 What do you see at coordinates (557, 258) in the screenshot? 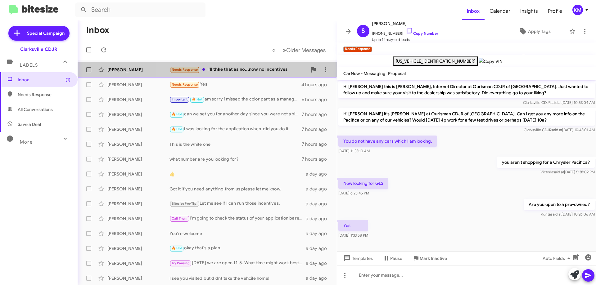
I see `button: Auto Fields` at bounding box center [557, 258].